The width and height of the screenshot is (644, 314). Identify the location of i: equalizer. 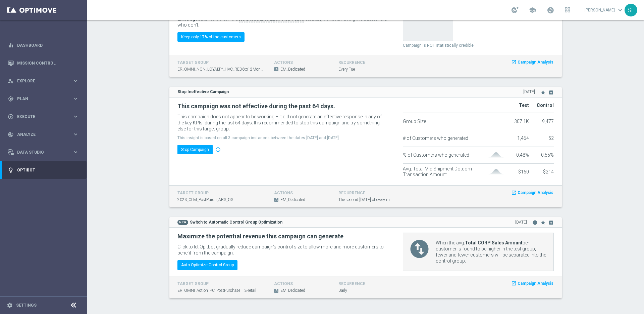
(10, 46).